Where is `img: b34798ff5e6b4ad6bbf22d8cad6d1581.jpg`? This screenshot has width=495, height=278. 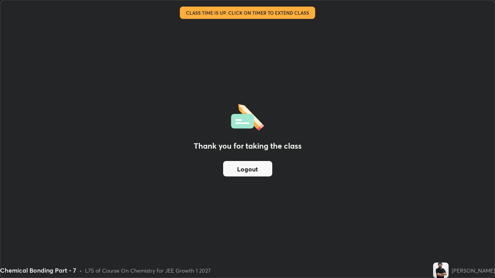 img: b34798ff5e6b4ad6bbf22d8cad6d1581.jpg is located at coordinates (440, 270).